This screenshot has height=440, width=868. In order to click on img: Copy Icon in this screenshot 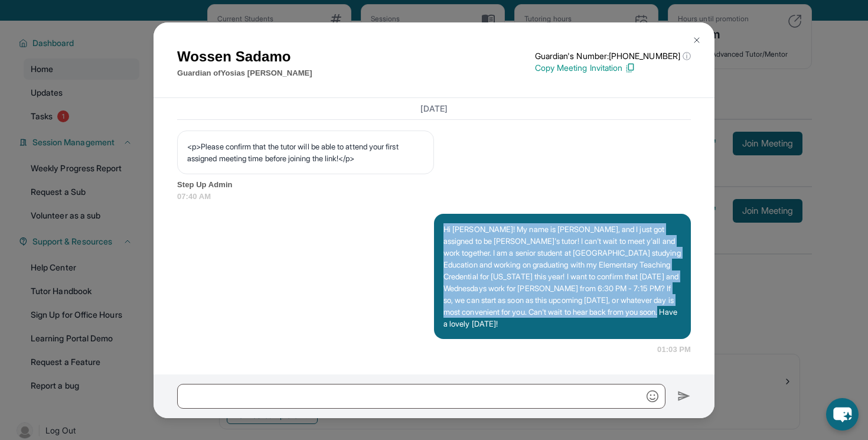, I will do `click(630, 68)`.